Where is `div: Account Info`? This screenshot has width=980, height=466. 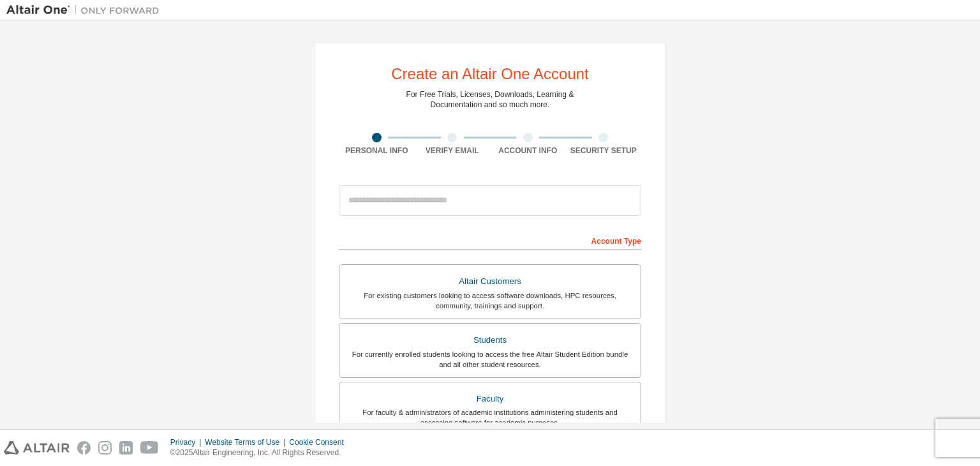
div: Account Info is located at coordinates (528, 150).